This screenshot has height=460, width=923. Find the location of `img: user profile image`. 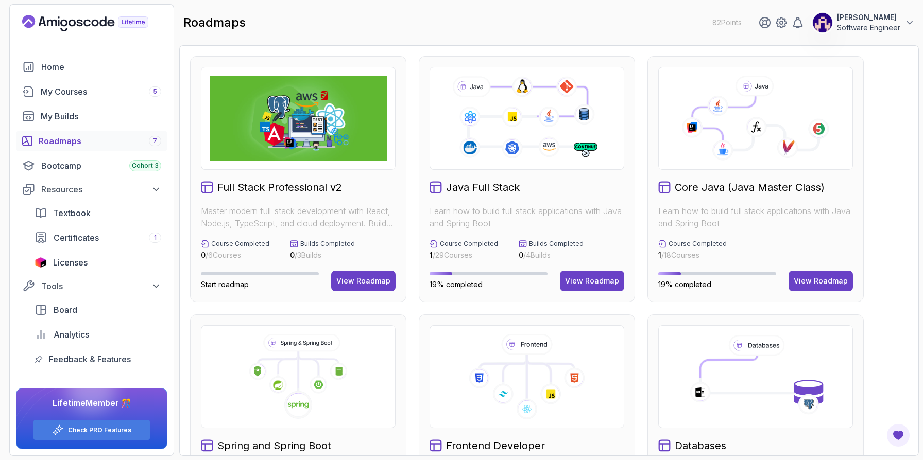

img: user profile image is located at coordinates (822, 23).